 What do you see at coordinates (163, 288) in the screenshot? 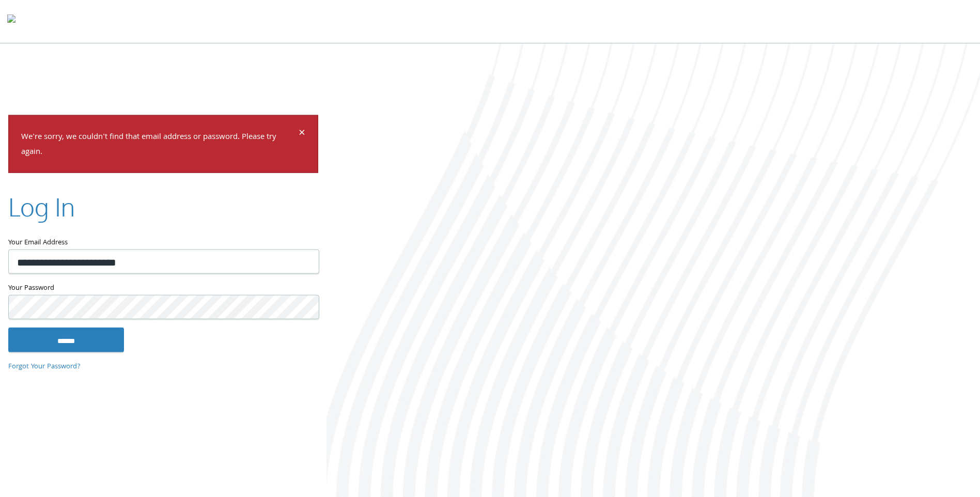
I see `label: Your Password` at bounding box center [163, 288].